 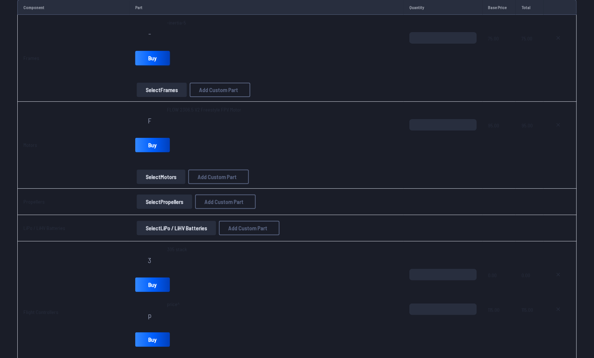 I want to click on a: SelectFrames, so click(x=162, y=90).